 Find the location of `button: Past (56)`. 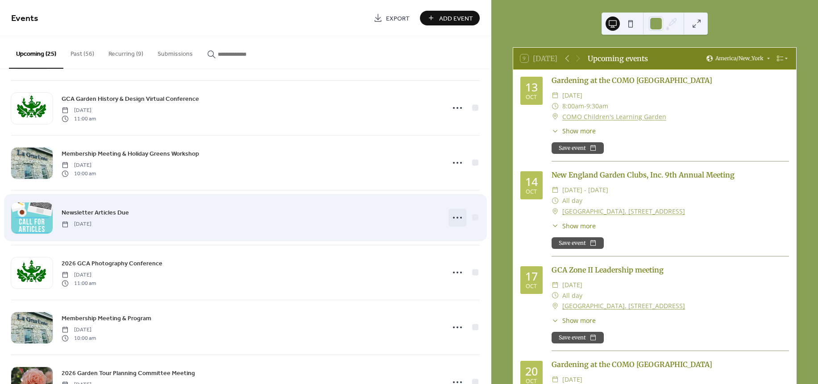

button: Past (56) is located at coordinates (82, 52).